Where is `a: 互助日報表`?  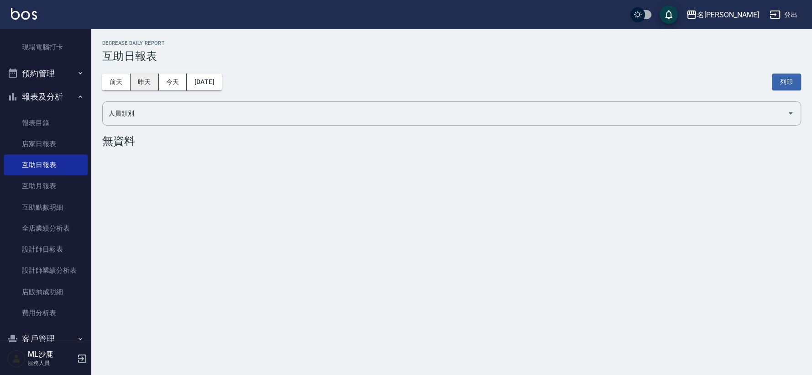
a: 互助日報表 is located at coordinates (46, 165).